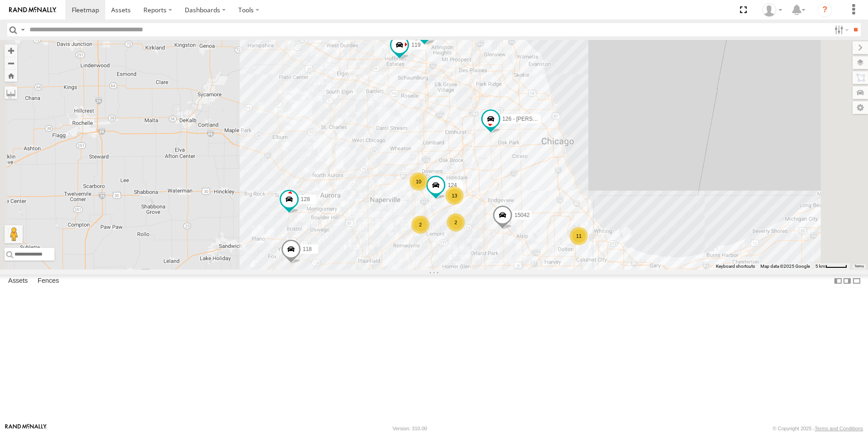 The width and height of the screenshot is (868, 433). I want to click on label: Hide Summary Table, so click(857, 281).